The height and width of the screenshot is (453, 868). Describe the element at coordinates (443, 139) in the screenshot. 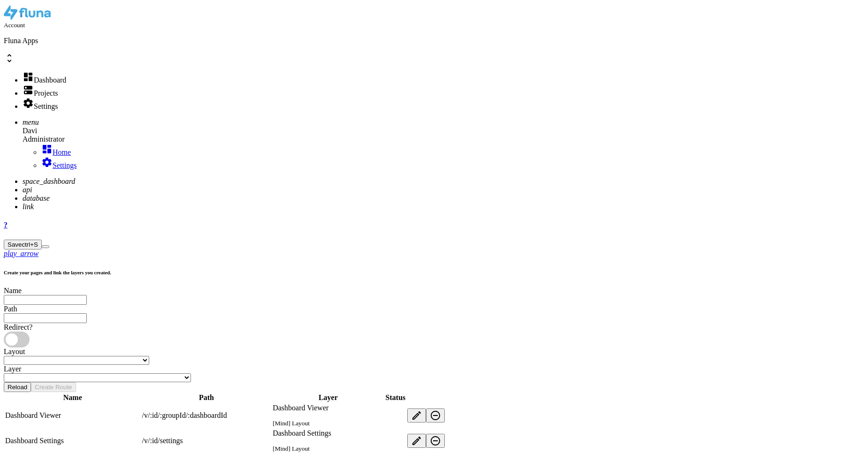

I see `div: Administrator` at that location.